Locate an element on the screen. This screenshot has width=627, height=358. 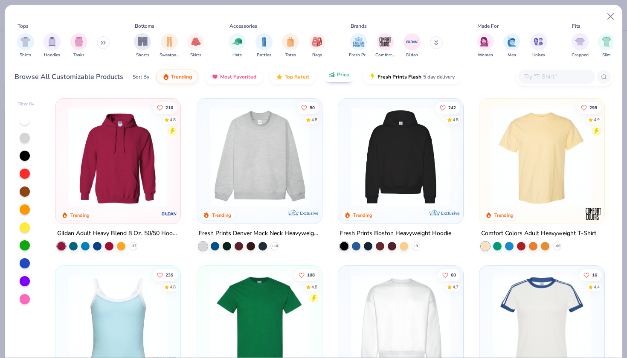
img: Bags Image is located at coordinates (317, 41).